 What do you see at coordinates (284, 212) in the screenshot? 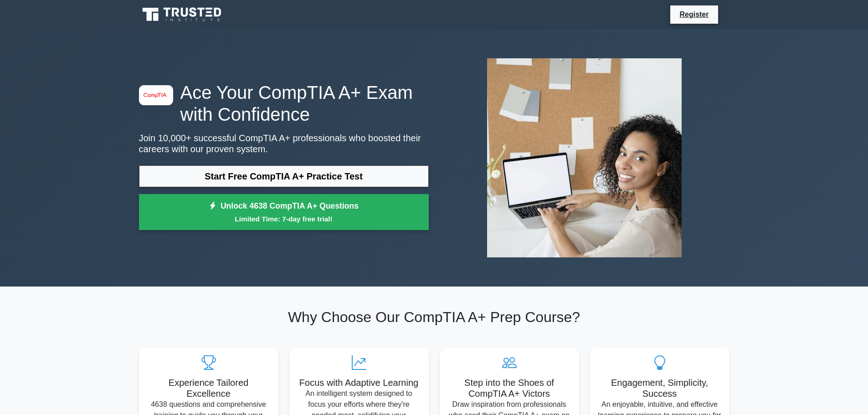
I see `a: Unlock 4638 CompTIA A+ QuestionsLimited Time: 7-day free trial!` at bounding box center [284, 212].